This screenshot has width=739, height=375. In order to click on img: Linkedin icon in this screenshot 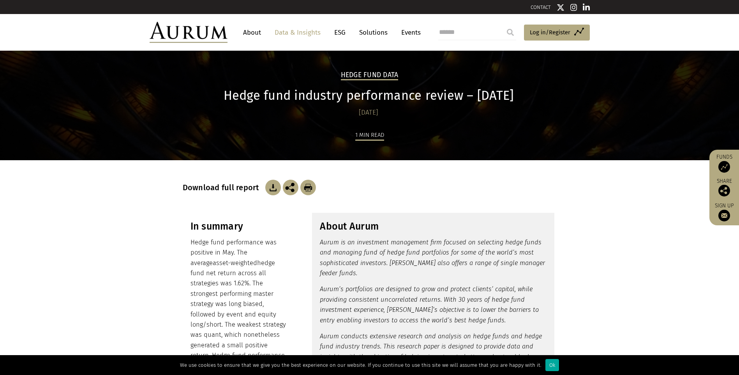, I will do `click(586, 7)`.